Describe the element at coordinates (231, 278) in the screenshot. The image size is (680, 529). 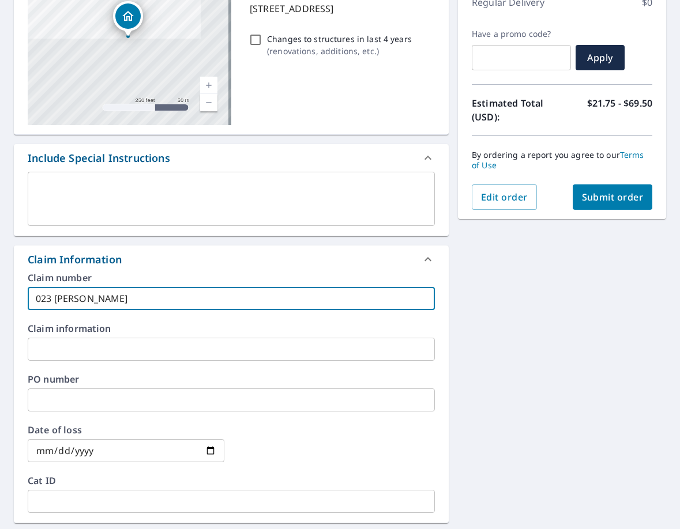
I see `label: Claim number` at that location.